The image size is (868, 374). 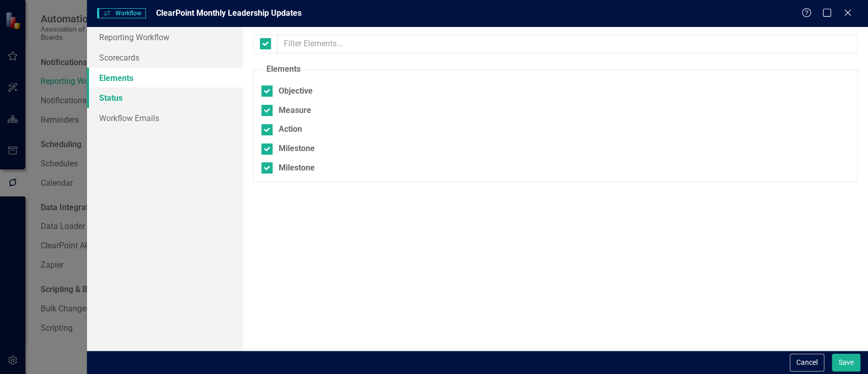 I want to click on span: ClearPoint Monthly Leadership Updates, so click(x=229, y=13).